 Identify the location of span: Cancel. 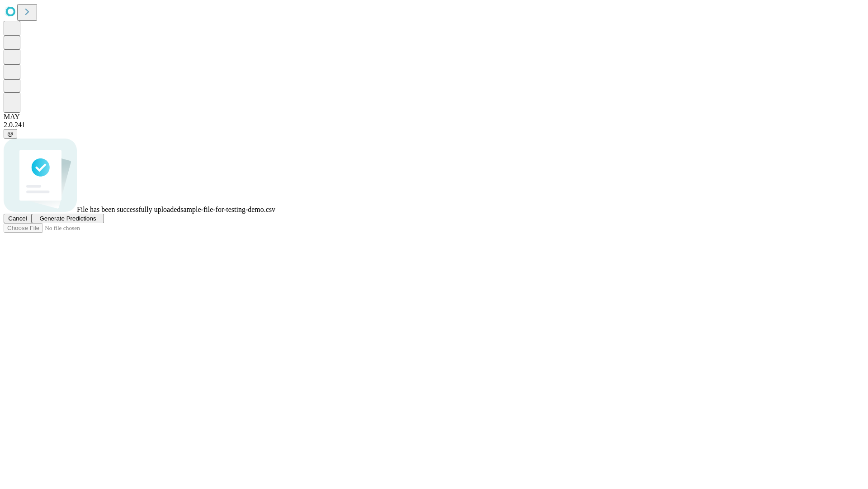
(17, 219).